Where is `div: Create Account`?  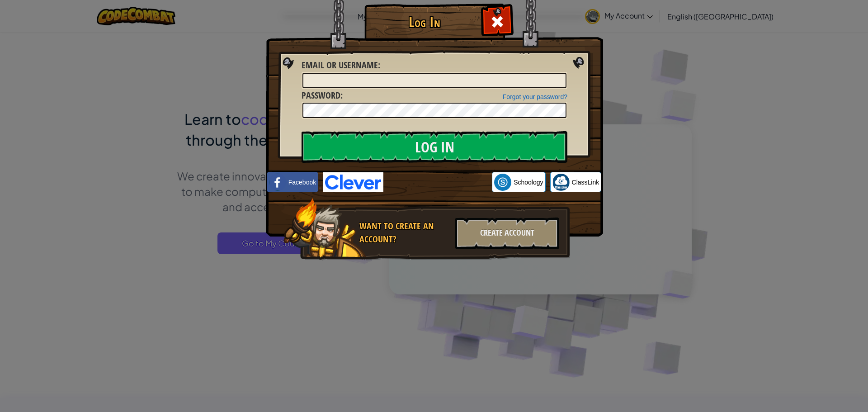
div: Create Account is located at coordinates (507, 233).